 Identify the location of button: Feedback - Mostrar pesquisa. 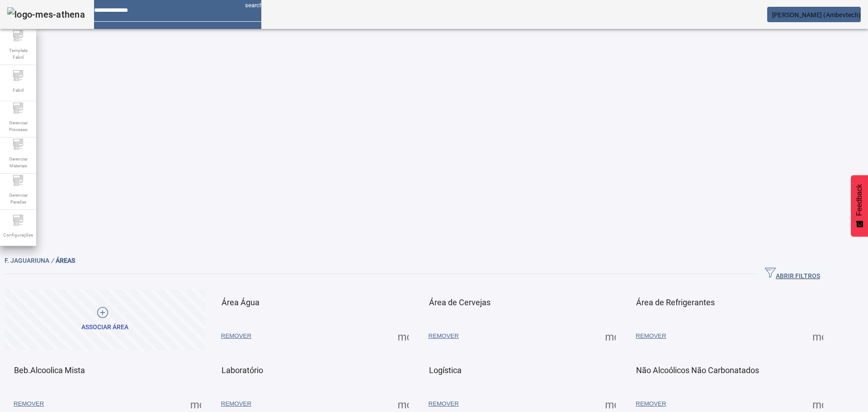
(859, 206).